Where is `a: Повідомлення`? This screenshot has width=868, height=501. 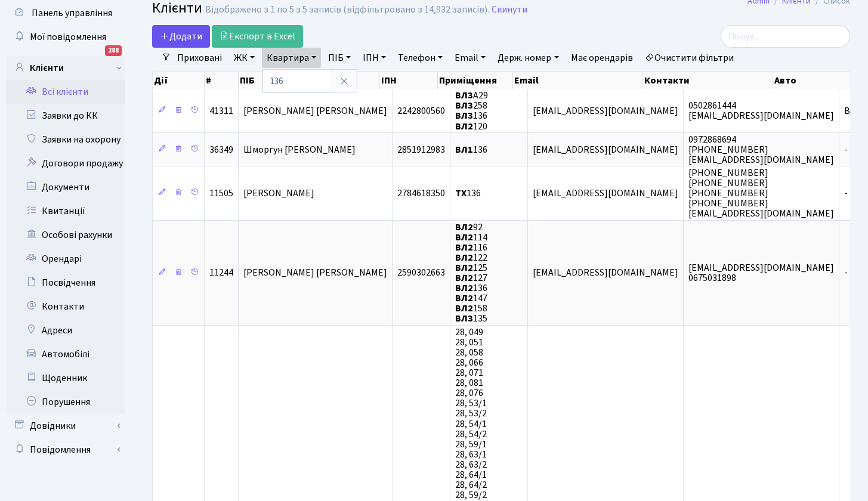 a: Повідомлення is located at coordinates (65, 450).